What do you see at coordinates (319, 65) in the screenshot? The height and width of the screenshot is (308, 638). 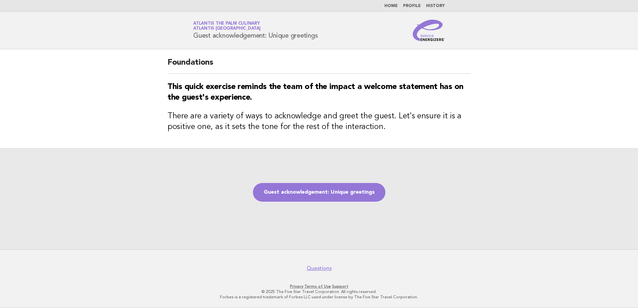 I see `h2: Foundations` at bounding box center [319, 65].